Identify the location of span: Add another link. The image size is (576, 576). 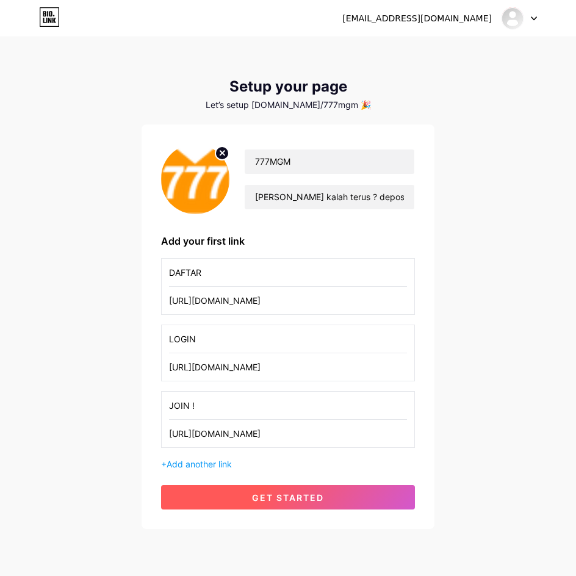
(199, 464).